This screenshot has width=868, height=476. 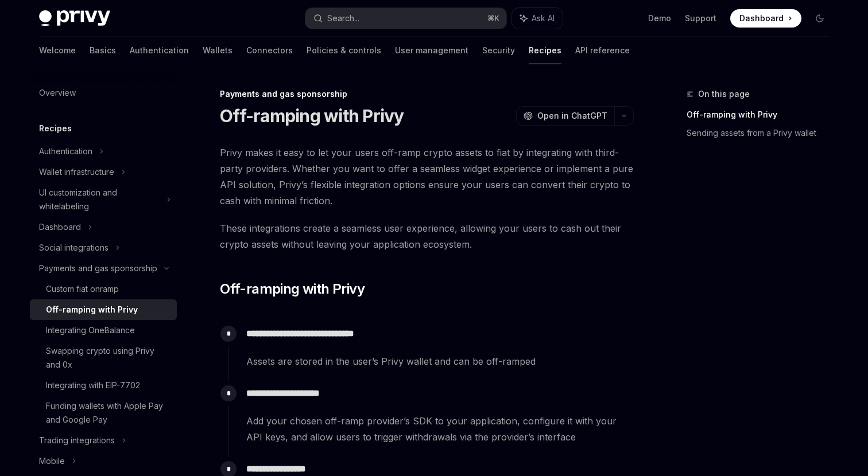 What do you see at coordinates (427, 236) in the screenshot?
I see `span: These integrations create a seamless user experience, allowing your users to cash out their crypt...` at bounding box center [427, 236].